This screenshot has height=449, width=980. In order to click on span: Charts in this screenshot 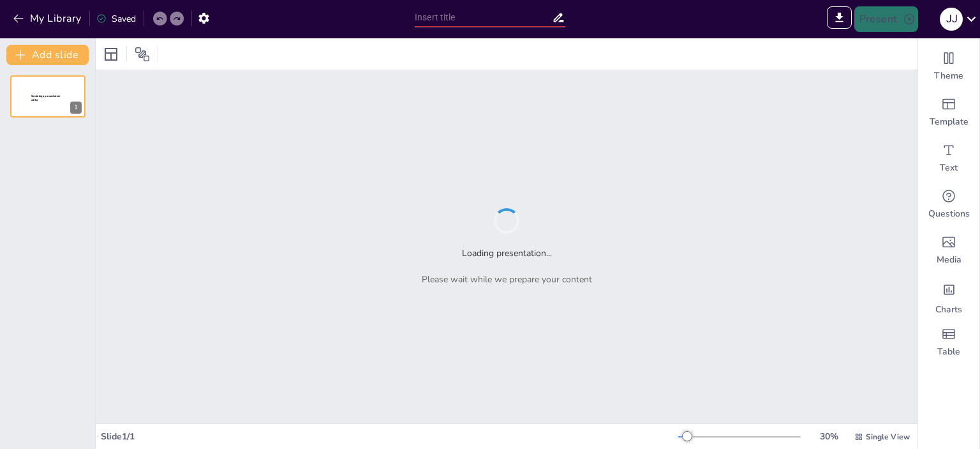, I will do `click(949, 309)`.